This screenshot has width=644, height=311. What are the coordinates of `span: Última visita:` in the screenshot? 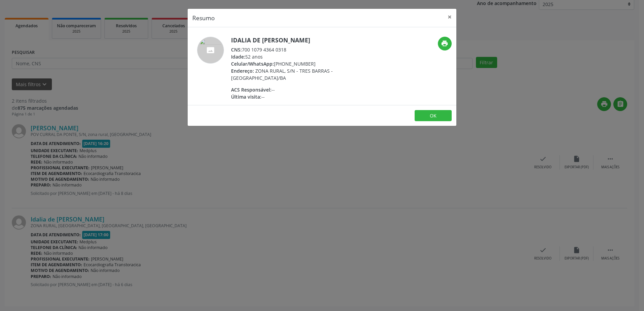 It's located at (246, 97).